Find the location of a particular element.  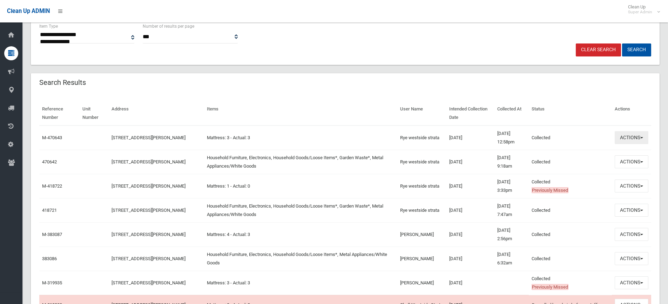

a: 418721 is located at coordinates (49, 210).